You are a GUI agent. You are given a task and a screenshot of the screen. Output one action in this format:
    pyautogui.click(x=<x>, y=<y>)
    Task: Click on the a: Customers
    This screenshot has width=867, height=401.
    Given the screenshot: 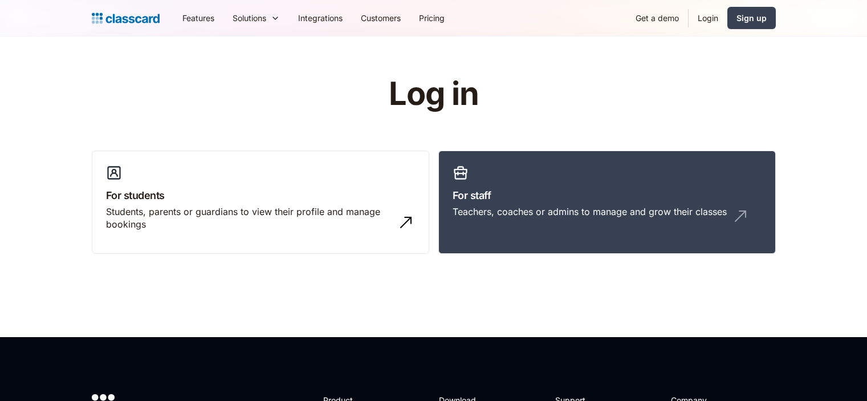 What is the action you would take?
    pyautogui.click(x=381, y=18)
    